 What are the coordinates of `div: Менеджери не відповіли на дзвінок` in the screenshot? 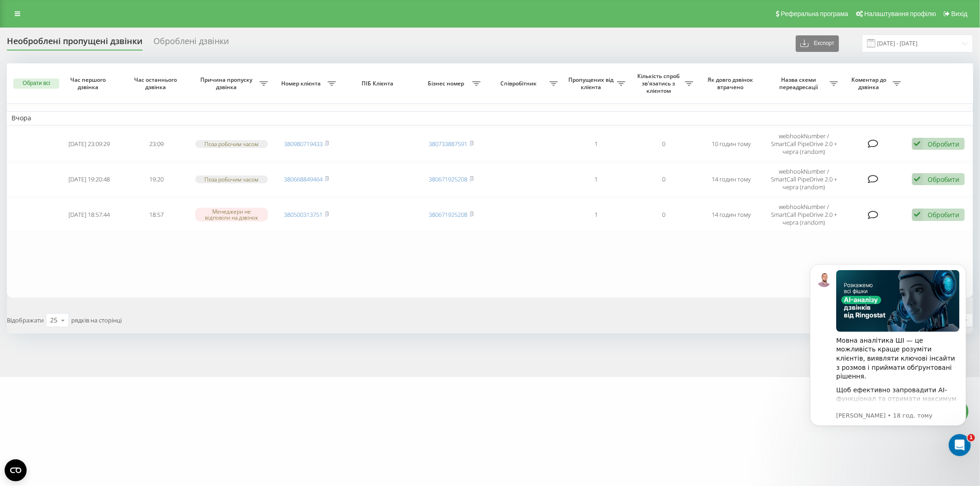 It's located at (231, 214).